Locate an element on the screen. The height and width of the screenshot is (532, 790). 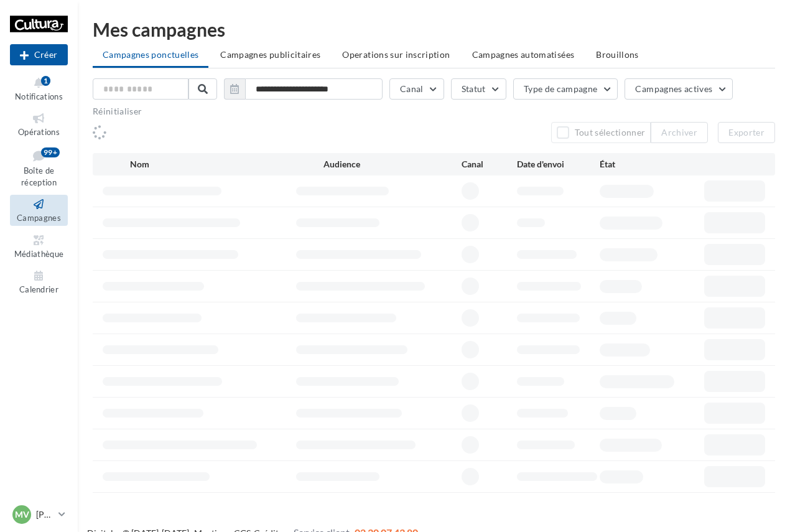
span: MV is located at coordinates (22, 514).